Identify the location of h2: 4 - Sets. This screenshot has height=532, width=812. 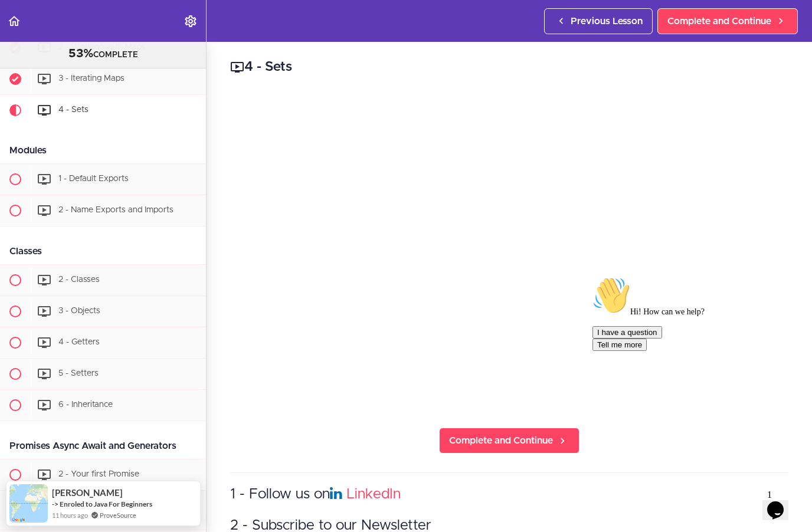
(509, 67).